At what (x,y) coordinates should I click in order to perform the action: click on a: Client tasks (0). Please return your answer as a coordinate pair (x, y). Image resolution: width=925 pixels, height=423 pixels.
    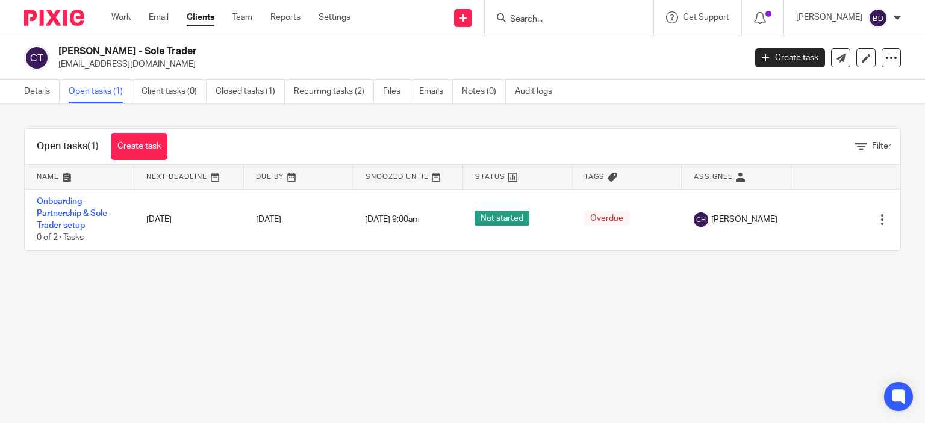
    Looking at the image, I should click on (174, 92).